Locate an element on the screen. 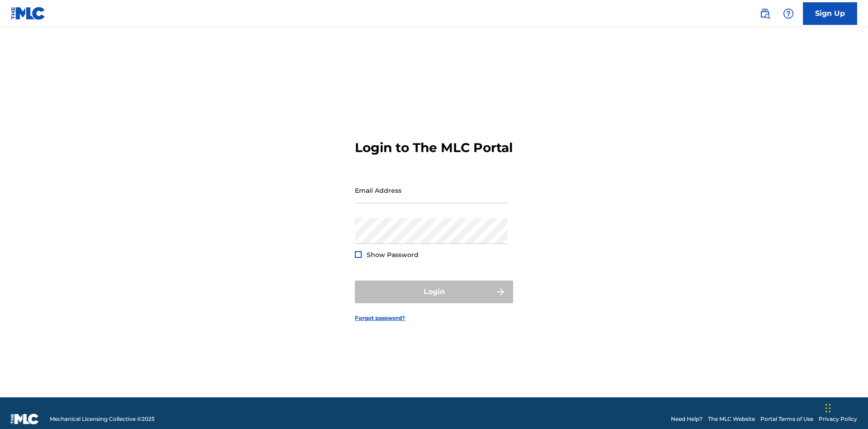 This screenshot has width=868, height=429. img: logo is located at coordinates (25, 419).